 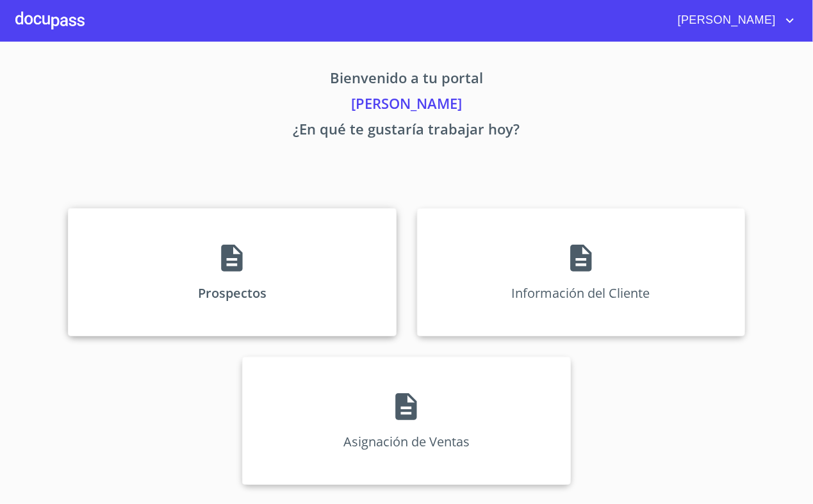 What do you see at coordinates (733, 21) in the screenshot?
I see `button: account of current user` at bounding box center [733, 21].